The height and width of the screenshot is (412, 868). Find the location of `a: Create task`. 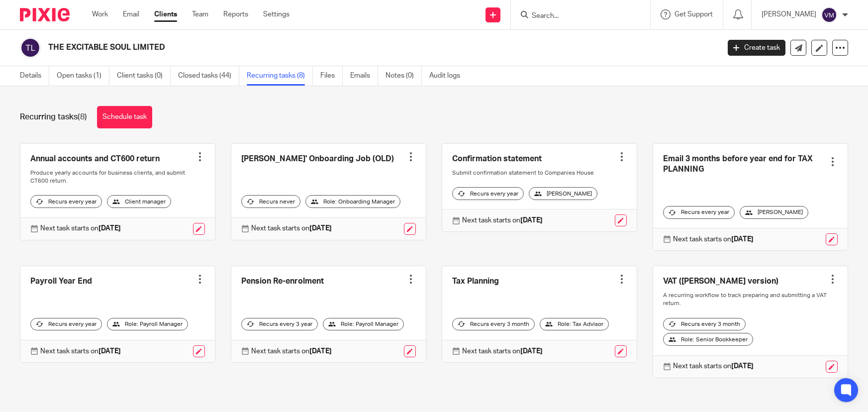

a: Create task is located at coordinates (757, 48).